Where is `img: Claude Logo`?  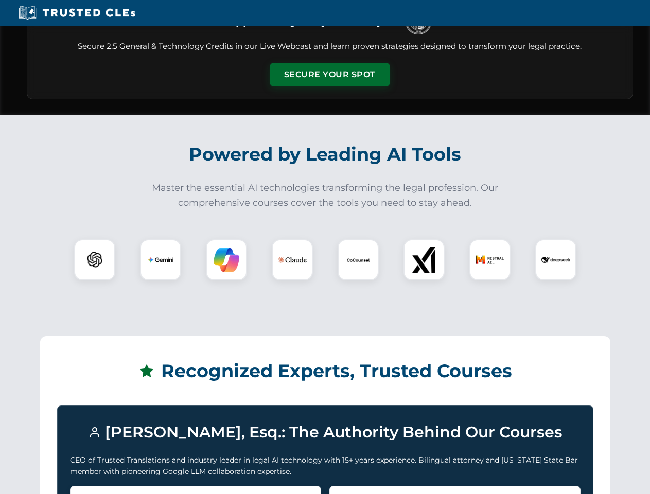
img: Claude Logo is located at coordinates (292, 260).